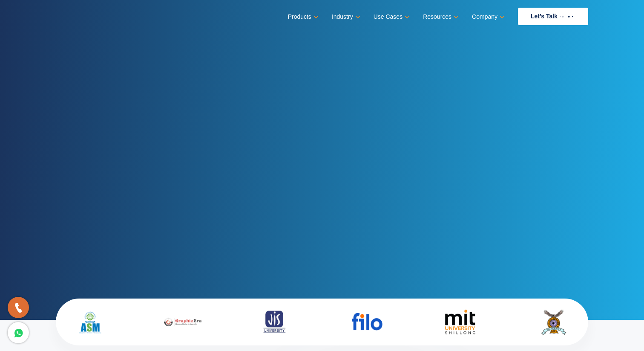 Image resolution: width=644 pixels, height=351 pixels. Describe the element at coordinates (391, 17) in the screenshot. I see `a: Use Cases` at that location.